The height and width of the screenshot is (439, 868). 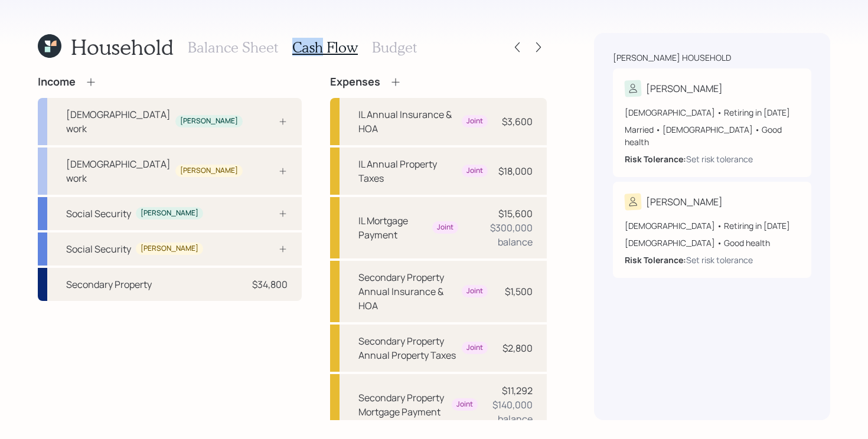 I want to click on h4: Income, so click(x=57, y=82).